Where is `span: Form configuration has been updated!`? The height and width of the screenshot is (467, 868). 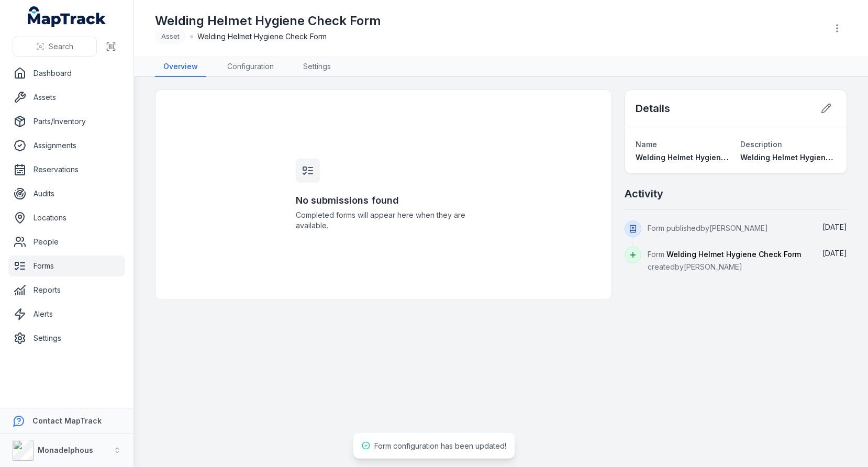 span: Form configuration has been updated! is located at coordinates (441, 446).